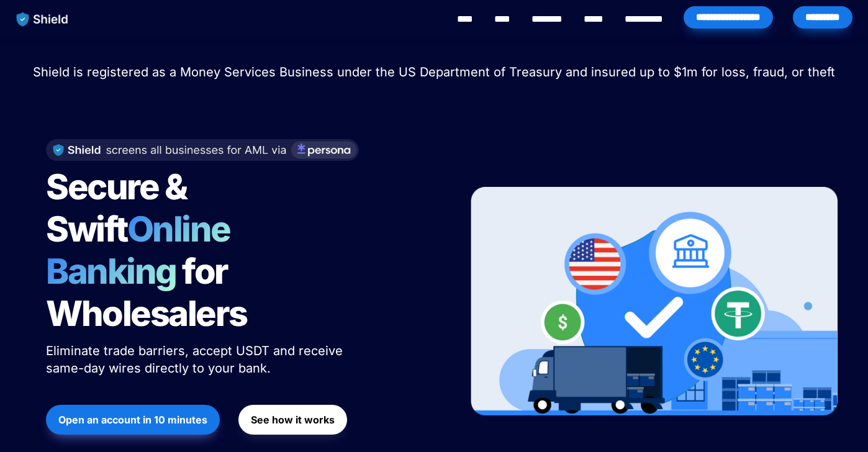 The height and width of the screenshot is (452, 868). What do you see at coordinates (42, 19) in the screenshot?
I see `img: website logo` at bounding box center [42, 19].